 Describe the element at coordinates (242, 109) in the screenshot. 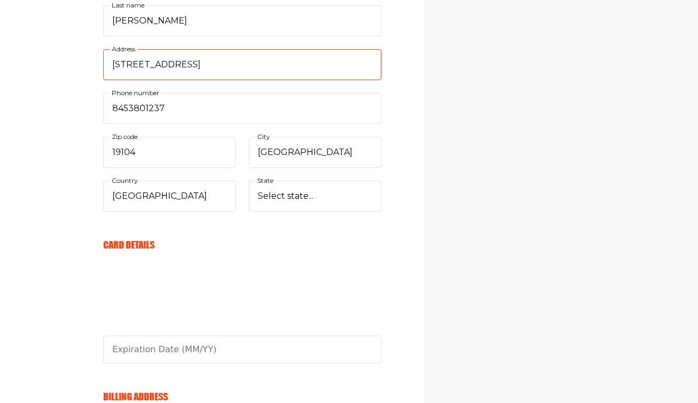

I see `input: Phone number` at that location.